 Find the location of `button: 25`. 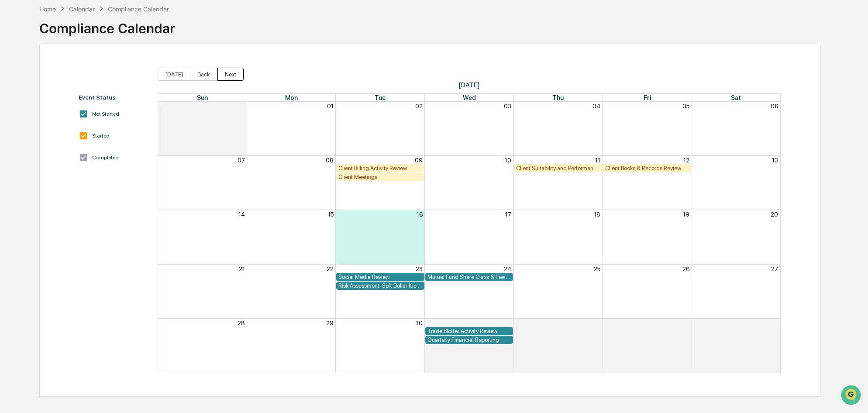

button: 25 is located at coordinates (597, 269).